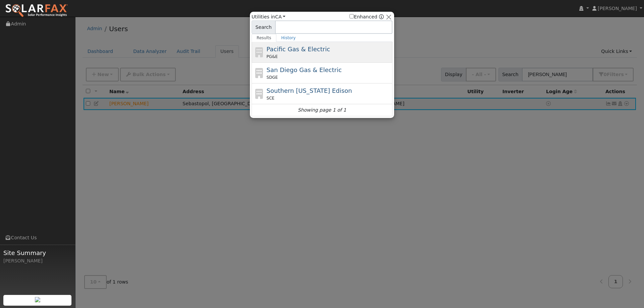  What do you see at coordinates (322, 110) in the screenshot?
I see `i: Showing page 1 of 1` at bounding box center [322, 110].